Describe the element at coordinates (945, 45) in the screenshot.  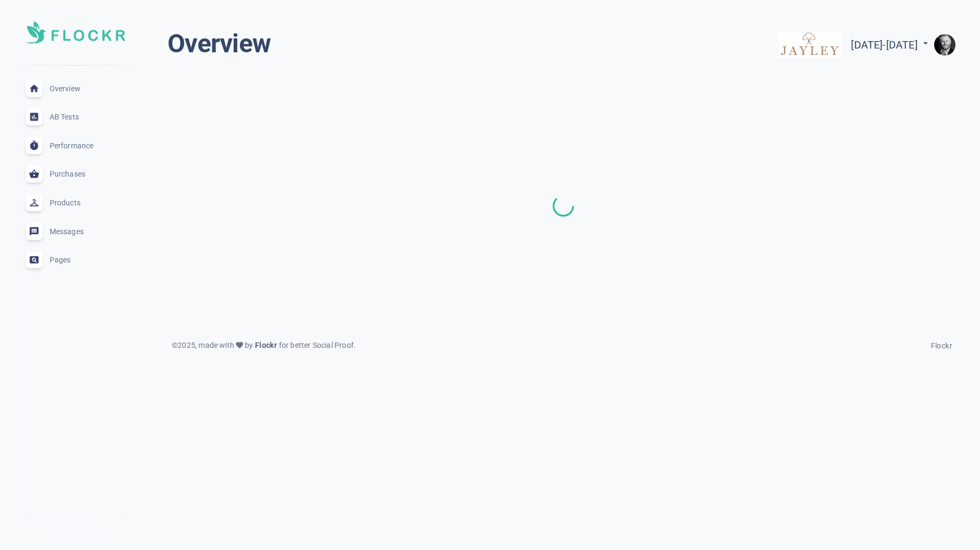
I see `img: e9922e3fc00dd5316fa4c56e6d75935f` at that location.